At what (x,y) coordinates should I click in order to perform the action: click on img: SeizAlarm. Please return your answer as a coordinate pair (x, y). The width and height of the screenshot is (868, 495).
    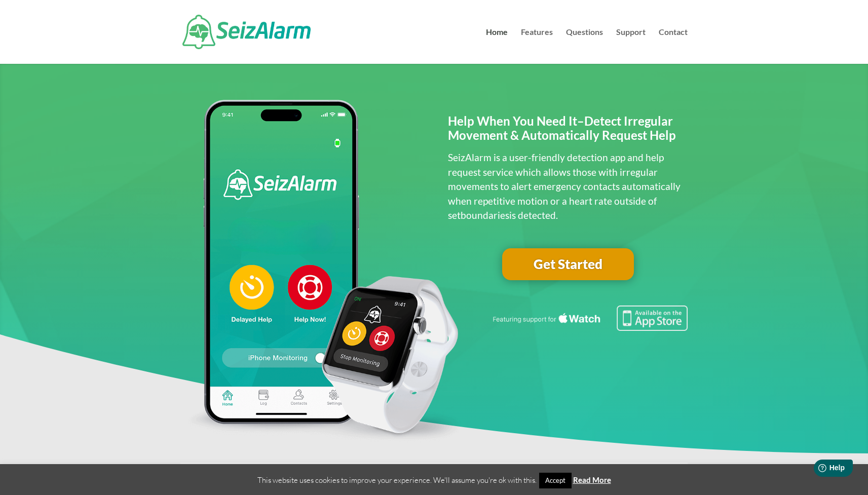
    Looking at the image, I should click on (246, 32).